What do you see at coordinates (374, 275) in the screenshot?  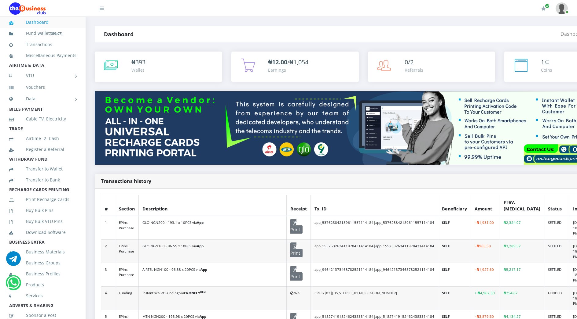 I see `td: app_946421373468782521114184|app_946421373468782521114184` at bounding box center [374, 275].